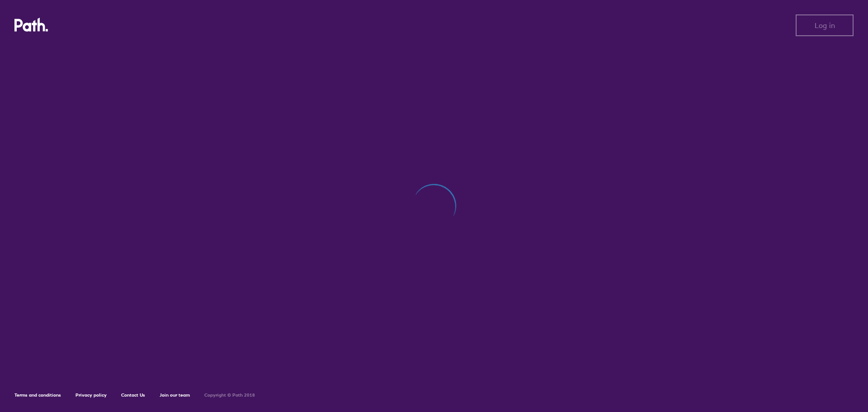  I want to click on a: Join our team, so click(174, 395).